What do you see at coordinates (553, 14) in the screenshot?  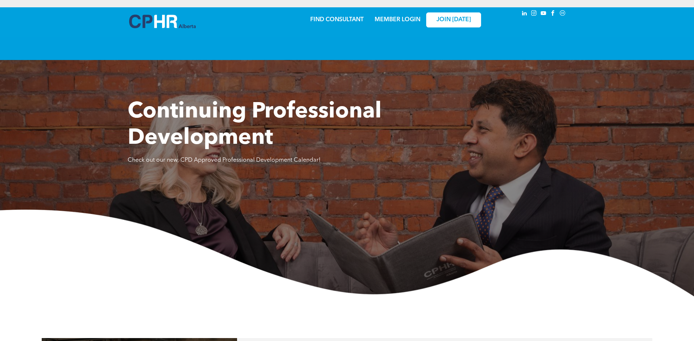 I see `a: facebook` at bounding box center [553, 14].